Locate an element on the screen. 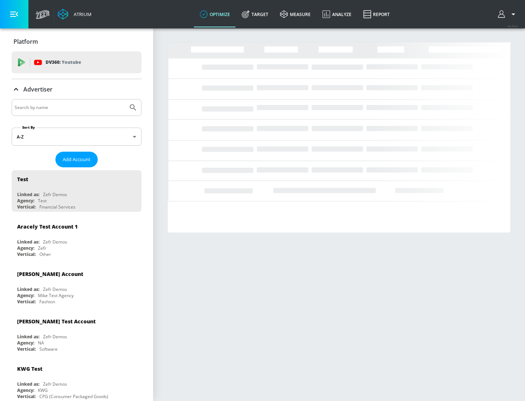 This screenshot has height=401, width=525. div: NA is located at coordinates (41, 342).